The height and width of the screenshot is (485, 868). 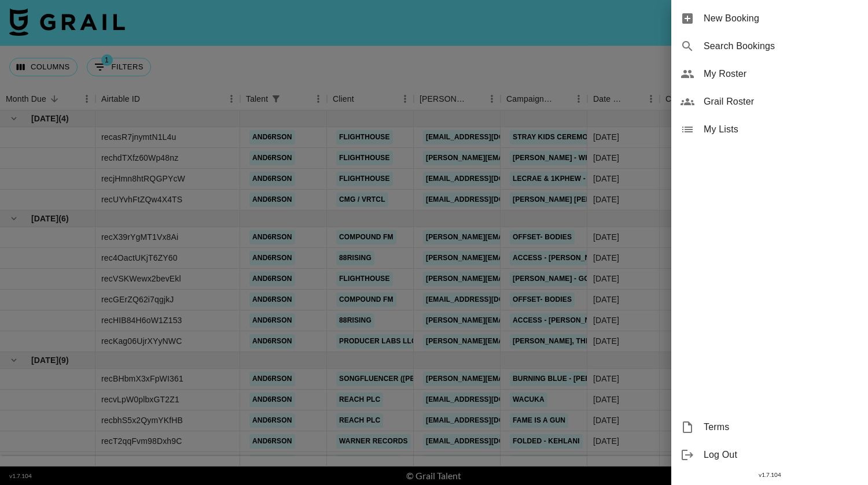 What do you see at coordinates (770, 129) in the screenshot?
I see `div: My Lists` at bounding box center [770, 129].